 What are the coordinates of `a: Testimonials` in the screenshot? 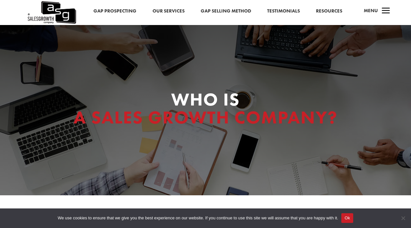 It's located at (284, 11).